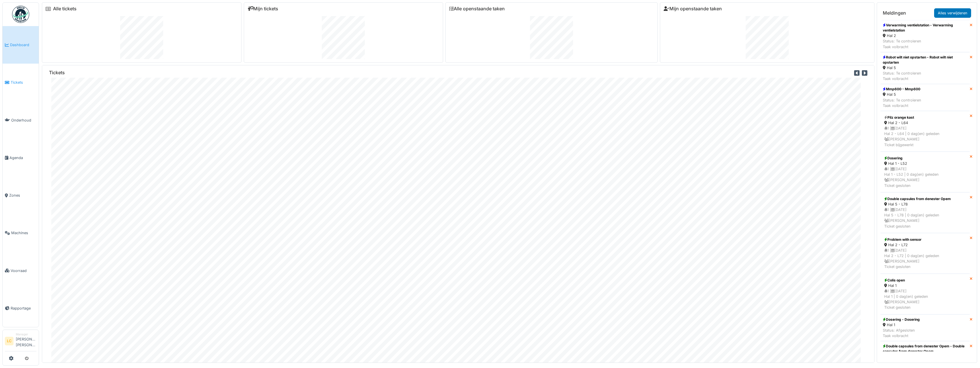 The height and width of the screenshot is (368, 980). What do you see at coordinates (925, 245) in the screenshot?
I see `div: Hal 2 - L72` at bounding box center [925, 245].